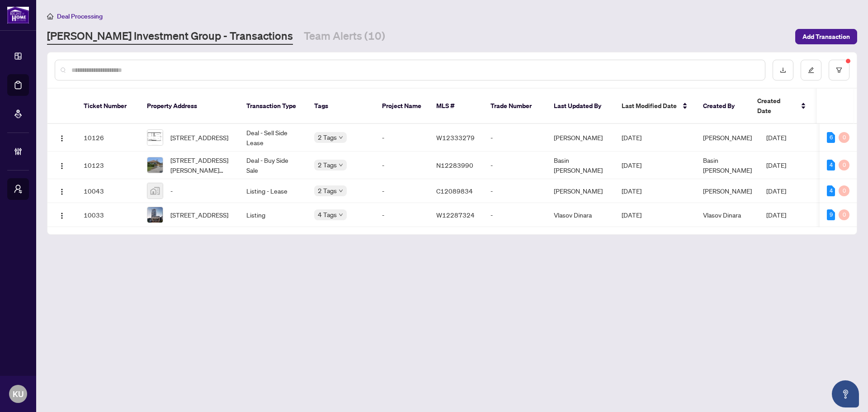  I want to click on button: filter, so click(839, 70).